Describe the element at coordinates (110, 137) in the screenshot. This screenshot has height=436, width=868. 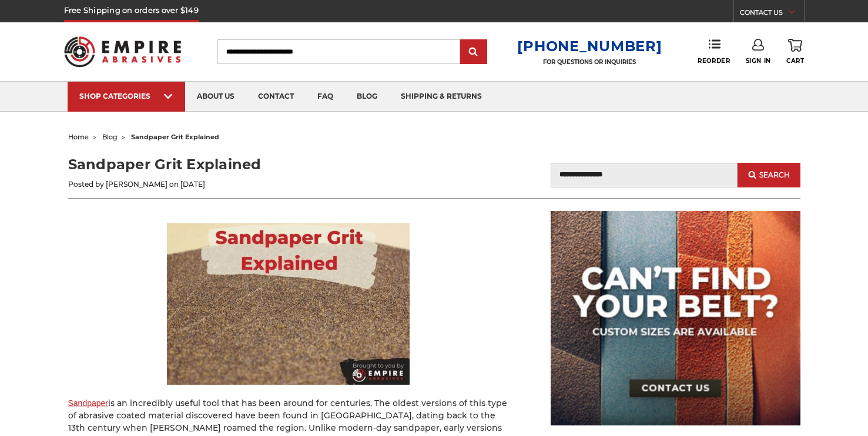
I see `span: blog` at that location.